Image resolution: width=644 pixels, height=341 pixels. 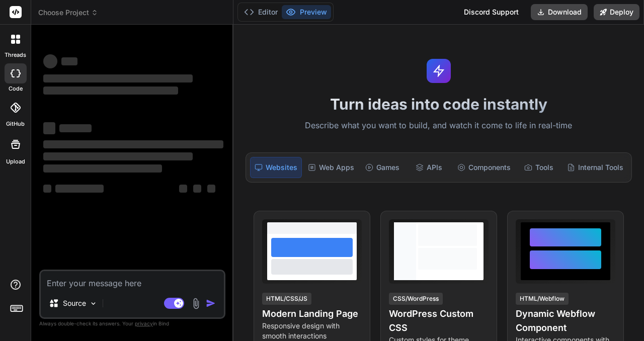 What do you see at coordinates (261, 12) in the screenshot?
I see `button: Editor` at bounding box center [261, 12].